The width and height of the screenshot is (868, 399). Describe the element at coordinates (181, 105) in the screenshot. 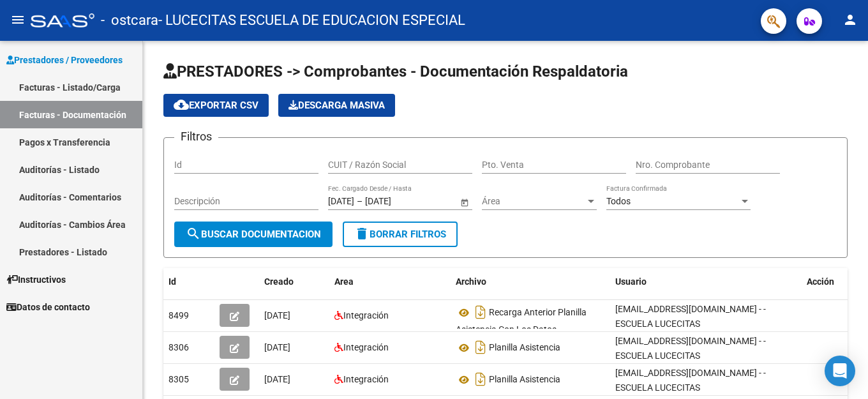

I see `mat-icon: cloud_download` at that location.